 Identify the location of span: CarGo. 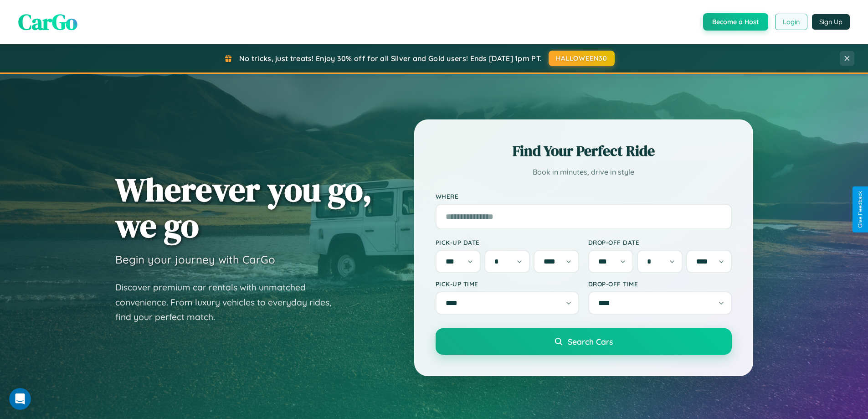
(48, 22).